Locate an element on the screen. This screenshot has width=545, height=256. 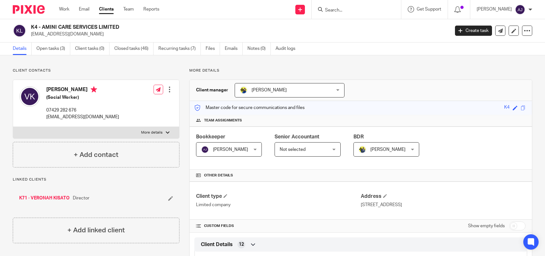
h4: Client type is located at coordinates (278, 196).